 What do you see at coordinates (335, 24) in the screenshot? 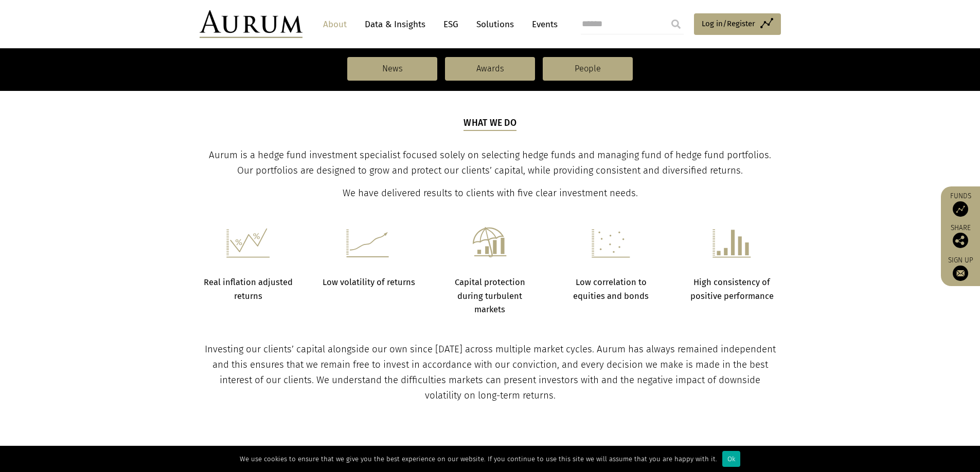
I see `a: About` at bounding box center [335, 24].